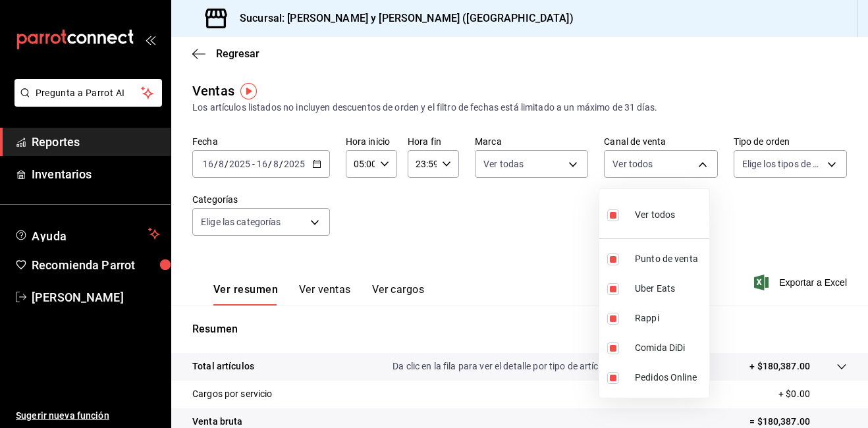  I want to click on span: Punto de venta, so click(669, 259).